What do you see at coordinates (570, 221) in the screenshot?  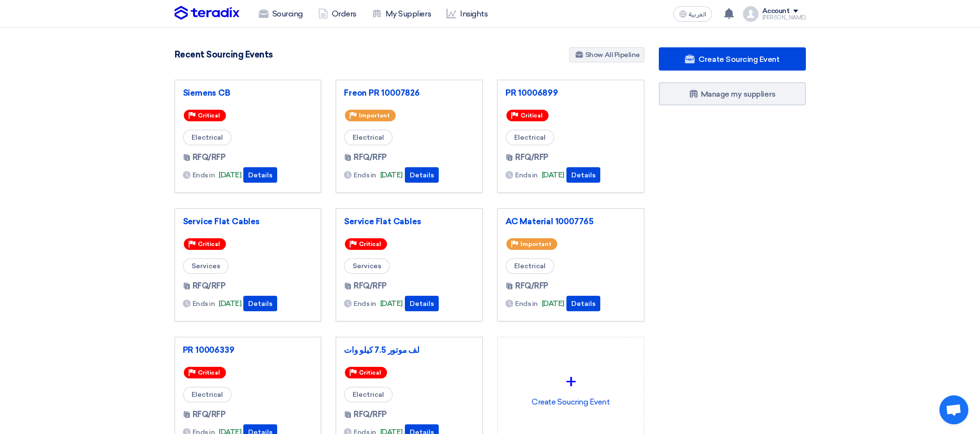 I see `a: AC Material 10007765` at bounding box center [570, 221].